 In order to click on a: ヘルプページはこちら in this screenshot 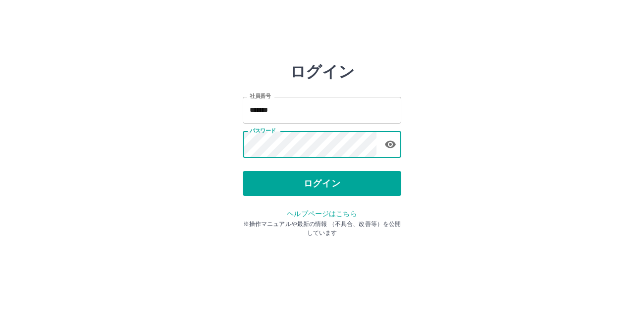, I will do `click(321, 213)`.